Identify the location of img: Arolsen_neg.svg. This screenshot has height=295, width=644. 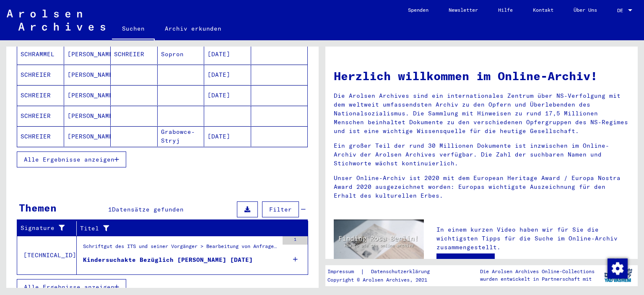
(56, 20).